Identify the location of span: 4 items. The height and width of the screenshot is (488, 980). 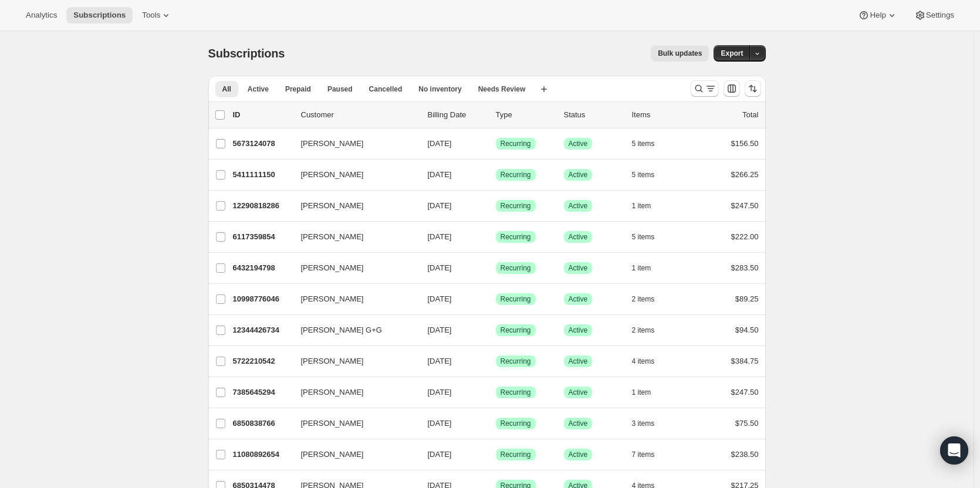
(643, 361).